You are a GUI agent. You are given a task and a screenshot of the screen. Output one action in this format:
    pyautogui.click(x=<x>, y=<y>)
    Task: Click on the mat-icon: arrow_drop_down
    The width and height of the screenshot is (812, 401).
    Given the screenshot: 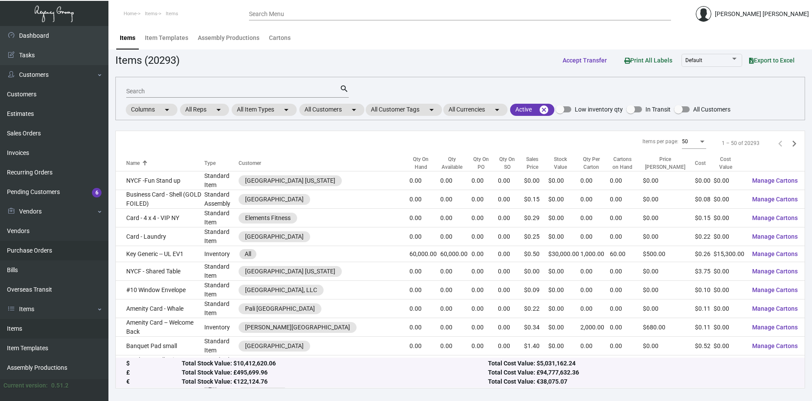 What is the action you would take?
    pyautogui.click(x=432, y=110)
    